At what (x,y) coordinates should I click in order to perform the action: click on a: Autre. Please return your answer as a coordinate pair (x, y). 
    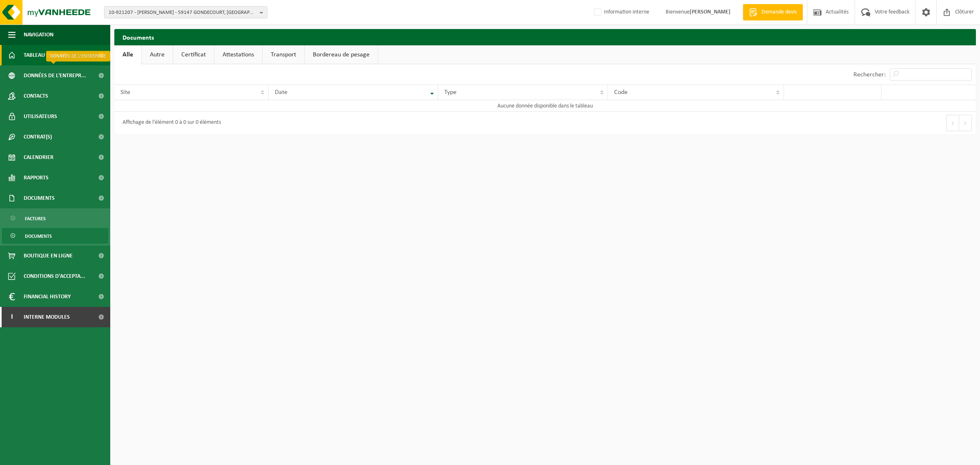
    Looking at the image, I should click on (158, 54).